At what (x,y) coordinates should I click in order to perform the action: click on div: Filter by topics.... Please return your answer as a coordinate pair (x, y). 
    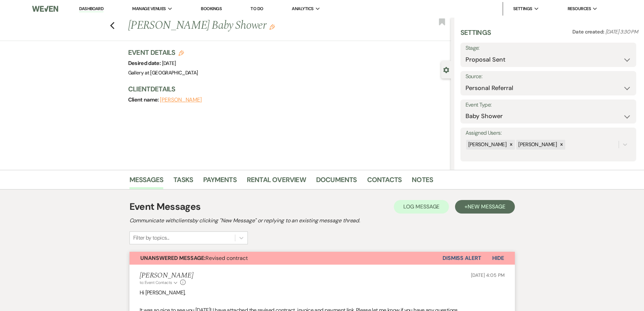
    Looking at the image, I should click on (151, 238).